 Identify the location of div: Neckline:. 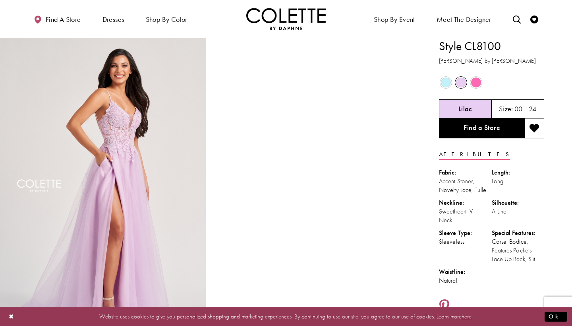
(465, 203).